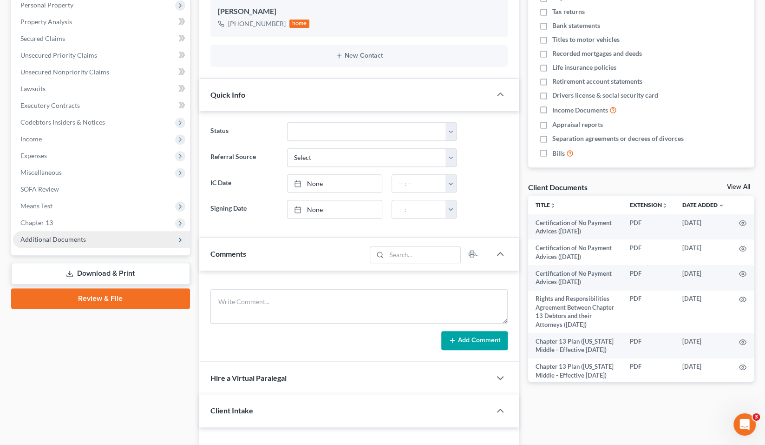  What do you see at coordinates (546, 204) in the screenshot?
I see `a: Titleunfold_more` at bounding box center [546, 204].